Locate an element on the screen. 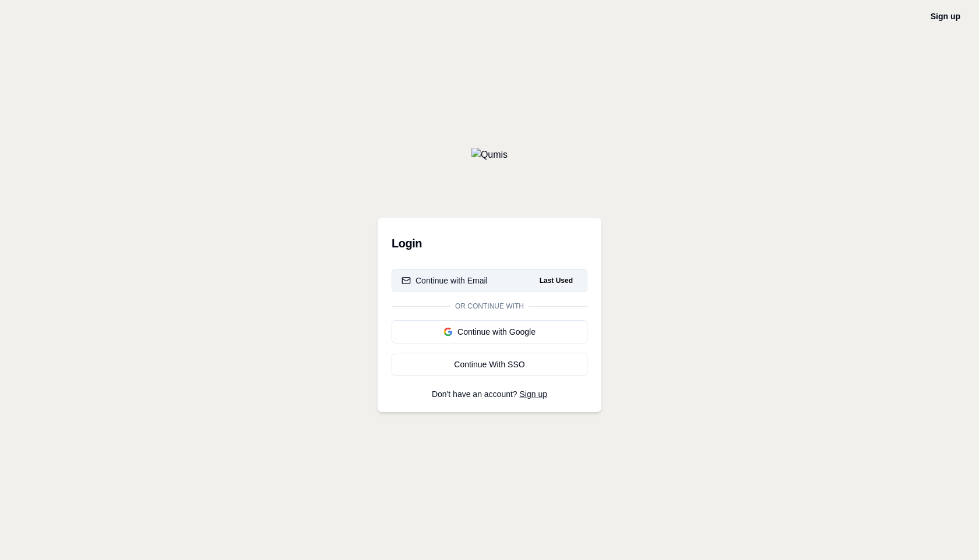 This screenshot has height=560, width=979. button: Continue with Google is located at coordinates (490, 332).